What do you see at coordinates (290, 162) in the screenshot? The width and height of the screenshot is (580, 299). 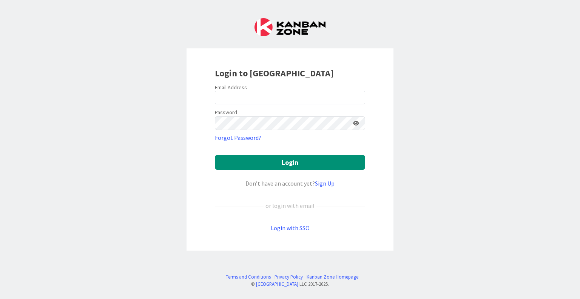 I see `button: Login` at bounding box center [290, 162].